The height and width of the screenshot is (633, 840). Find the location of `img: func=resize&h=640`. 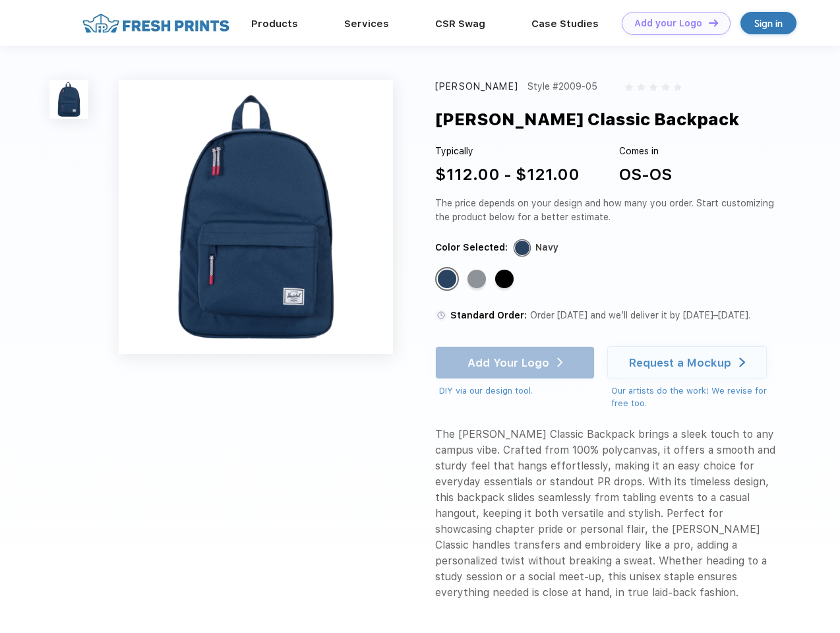

img: func=resize&h=640 is located at coordinates (256, 217).